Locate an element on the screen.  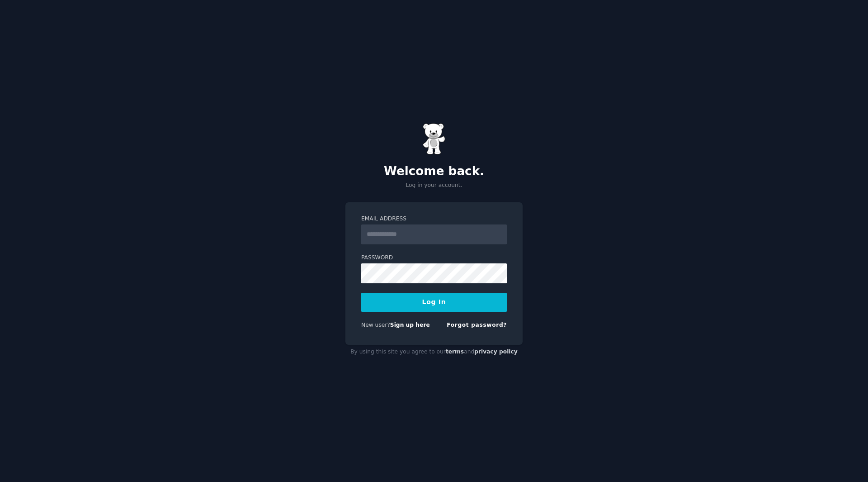
a: privacy policy is located at coordinates (496, 352).